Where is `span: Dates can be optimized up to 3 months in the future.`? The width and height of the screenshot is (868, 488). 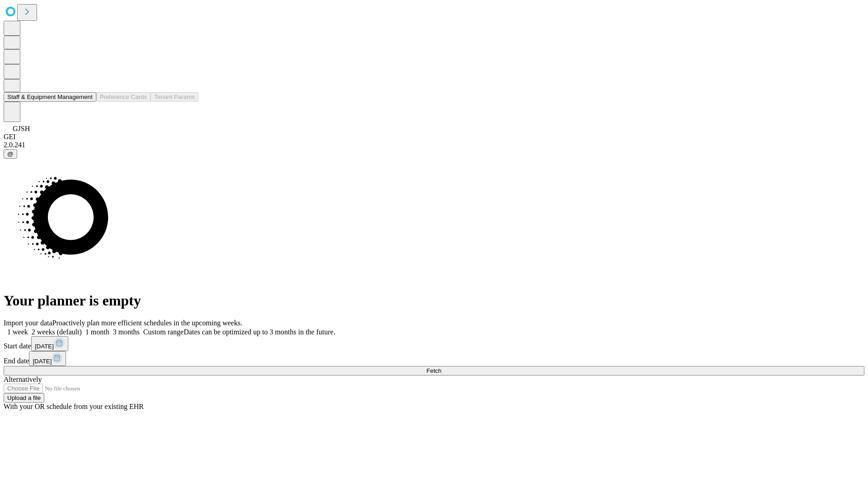 span: Dates can be optimized up to 3 months in the future. is located at coordinates (259, 332).